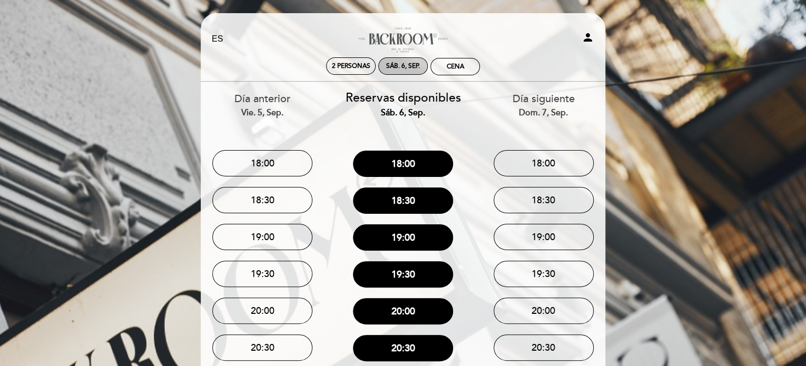 The width and height of the screenshot is (806, 366). What do you see at coordinates (262, 105) in the screenshot?
I see `div: Día anterior` at bounding box center [262, 105].